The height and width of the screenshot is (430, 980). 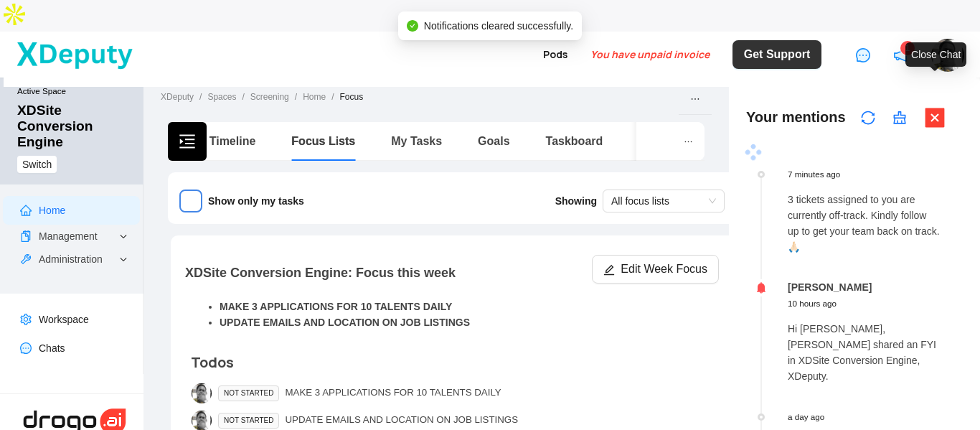 What do you see at coordinates (51, 349) in the screenshot?
I see `a: Chats` at bounding box center [51, 349].